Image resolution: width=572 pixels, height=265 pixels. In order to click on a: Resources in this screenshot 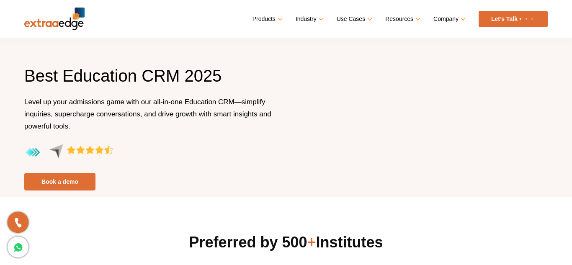, I will do `click(402, 19)`.